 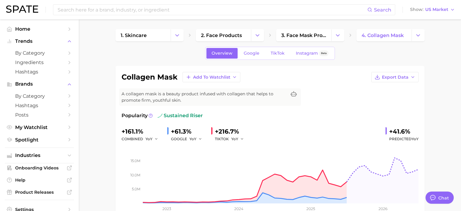 What do you see at coordinates (222, 53) in the screenshot?
I see `span: Overview` at bounding box center [222, 53].